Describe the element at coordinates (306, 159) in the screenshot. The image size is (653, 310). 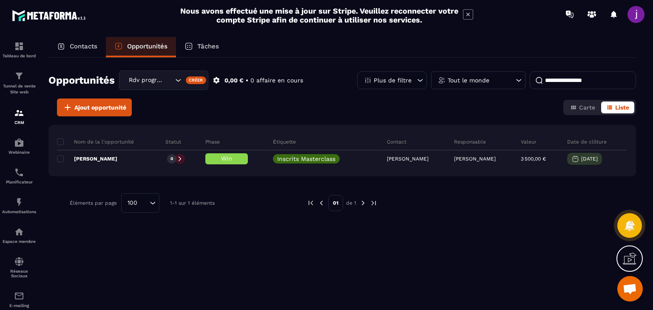
I see `p: Inscrits Masterclass` at that location.